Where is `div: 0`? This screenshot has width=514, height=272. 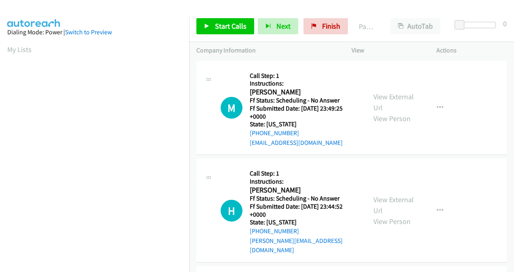
div: 0 is located at coordinates (504, 23).